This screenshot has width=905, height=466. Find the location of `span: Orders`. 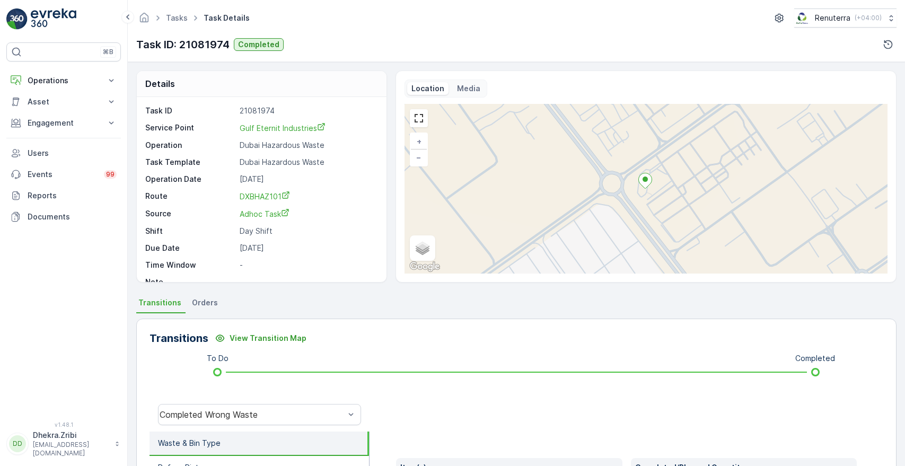

span: Orders is located at coordinates (205, 303).